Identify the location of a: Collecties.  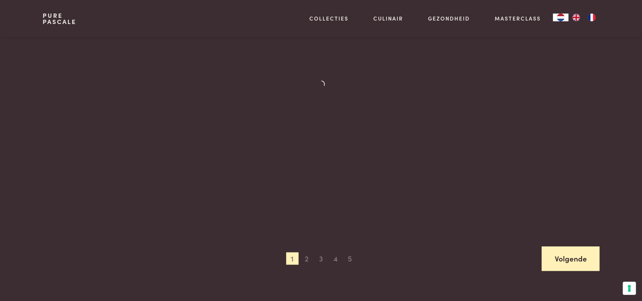
(329, 18).